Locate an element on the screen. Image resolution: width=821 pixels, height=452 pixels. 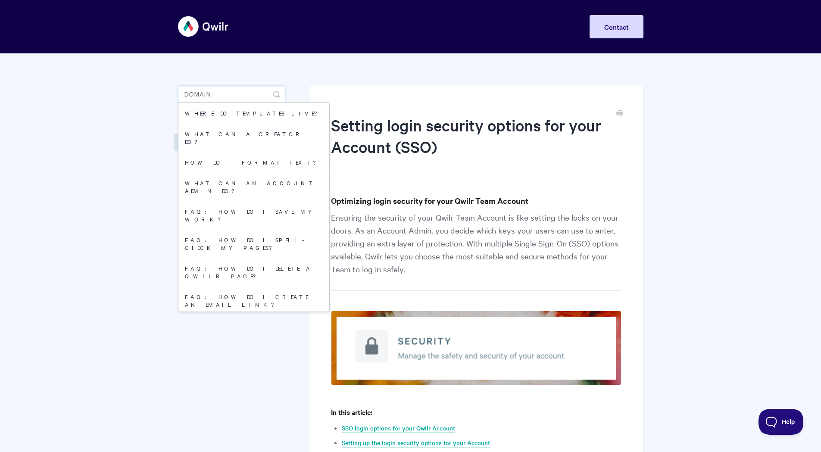
a: FAQ: How do I create an email link? is located at coordinates (254, 300).